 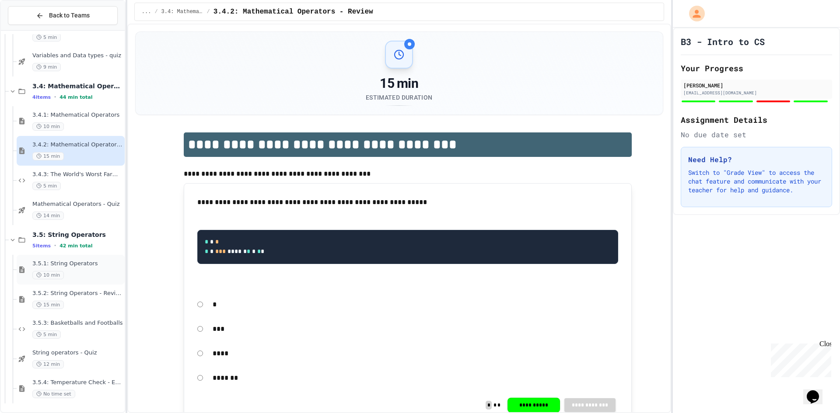 I want to click on span: 3.4.3: The World's Worst Farmers Market, so click(x=77, y=175).